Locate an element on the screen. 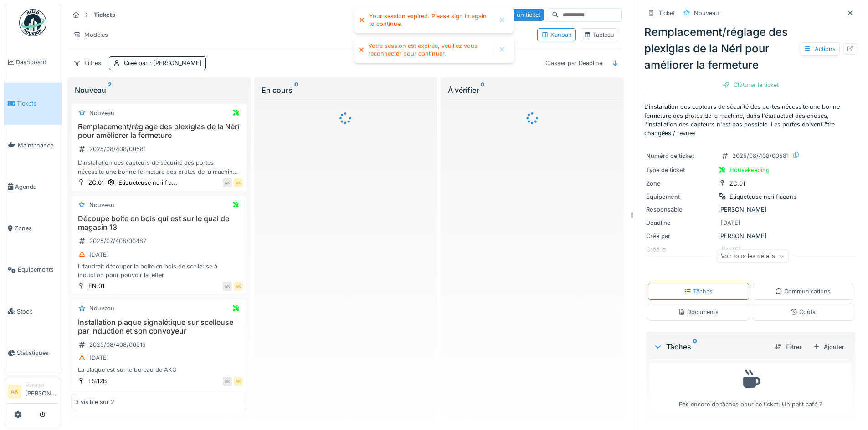 This screenshot has width=868, height=430. div: Clôturer le ticket is located at coordinates (751, 85).